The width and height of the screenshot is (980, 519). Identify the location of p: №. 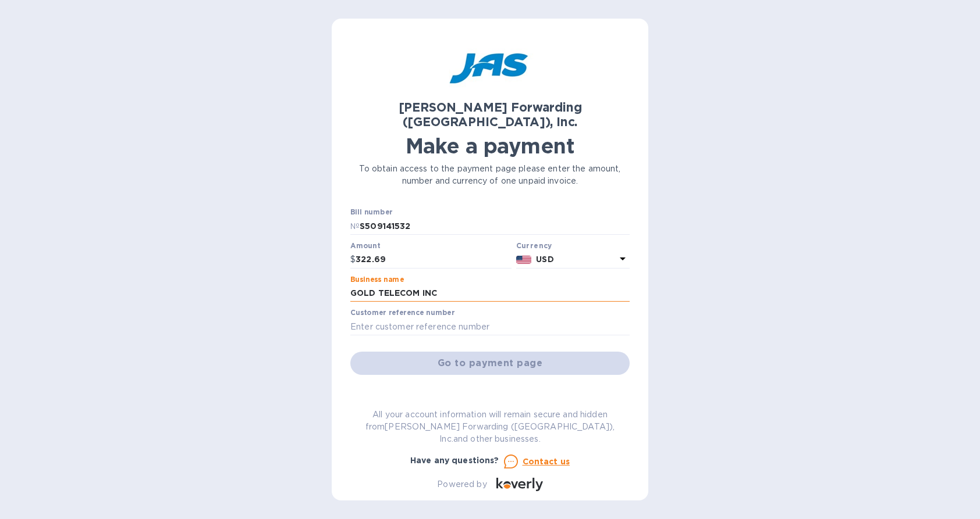
(355, 226).